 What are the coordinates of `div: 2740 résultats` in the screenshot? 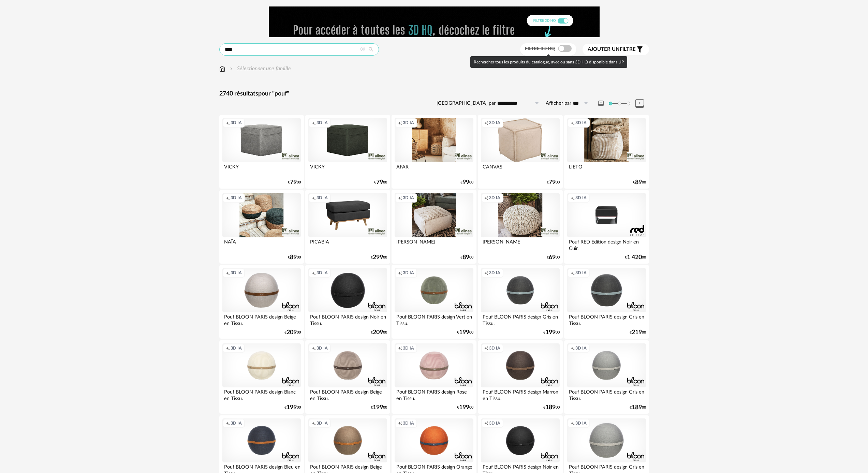 It's located at (434, 94).